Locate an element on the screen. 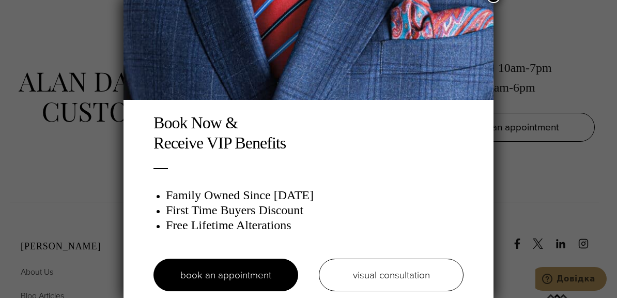 This screenshot has width=617, height=298. h2: Book Now & Receive VIP Benefits is located at coordinates (309, 132).